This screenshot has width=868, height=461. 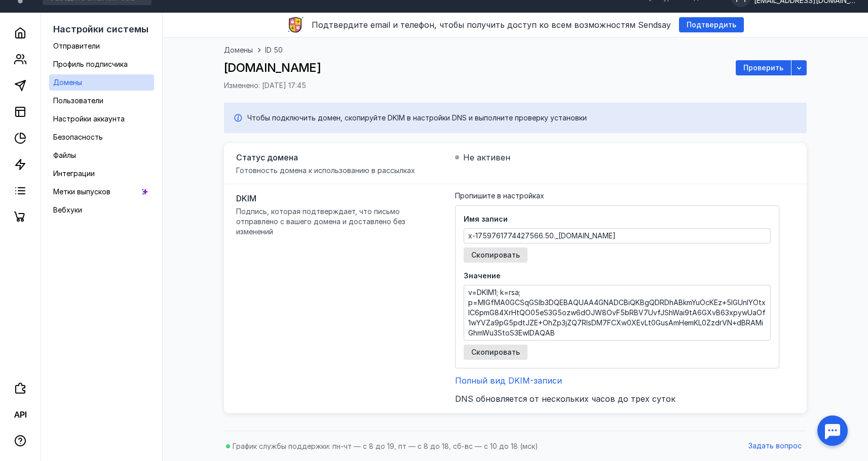 What do you see at coordinates (64, 155) in the screenshot?
I see `span: Файлы` at bounding box center [64, 155].